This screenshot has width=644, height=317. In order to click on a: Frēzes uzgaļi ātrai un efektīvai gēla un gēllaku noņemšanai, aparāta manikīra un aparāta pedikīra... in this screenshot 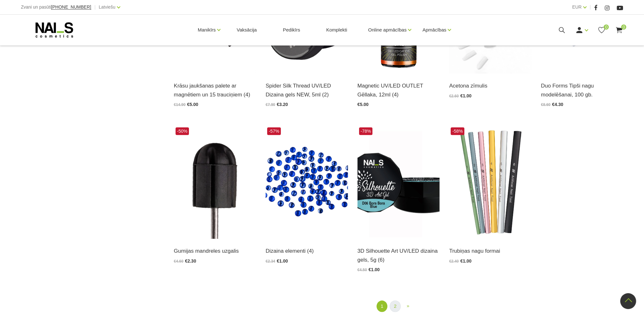, I will do `click(215, 182)`.